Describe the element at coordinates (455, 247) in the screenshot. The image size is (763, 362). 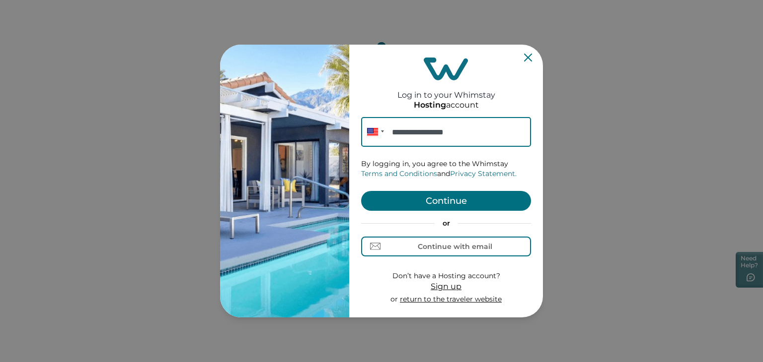
I see `div: Continue with email` at that location.